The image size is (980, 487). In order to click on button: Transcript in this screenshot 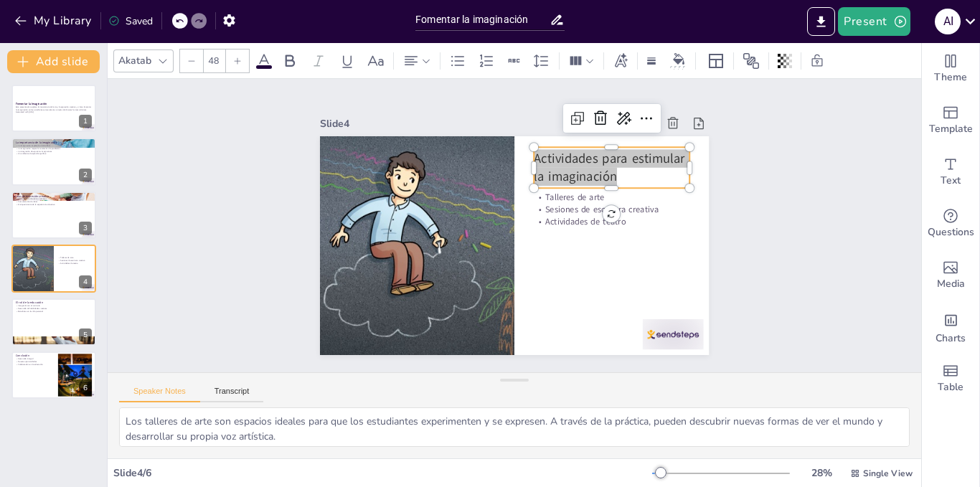, I will do `click(232, 395)`.